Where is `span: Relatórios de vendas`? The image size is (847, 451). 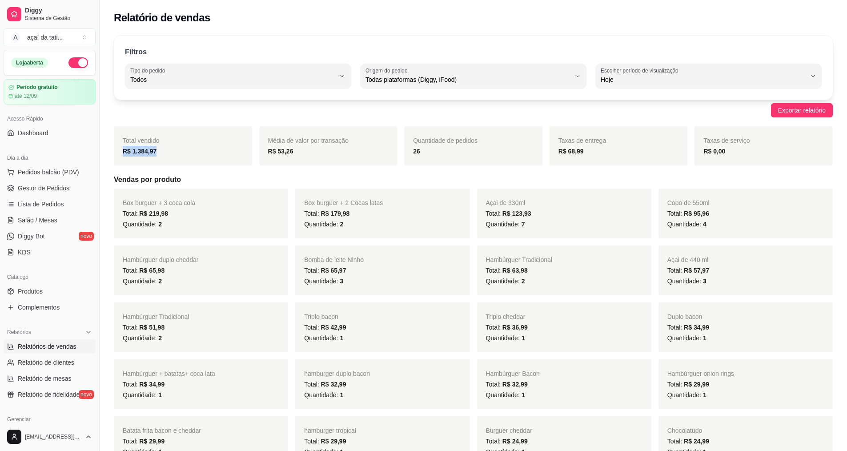
span: Relatórios de vendas is located at coordinates (47, 346).